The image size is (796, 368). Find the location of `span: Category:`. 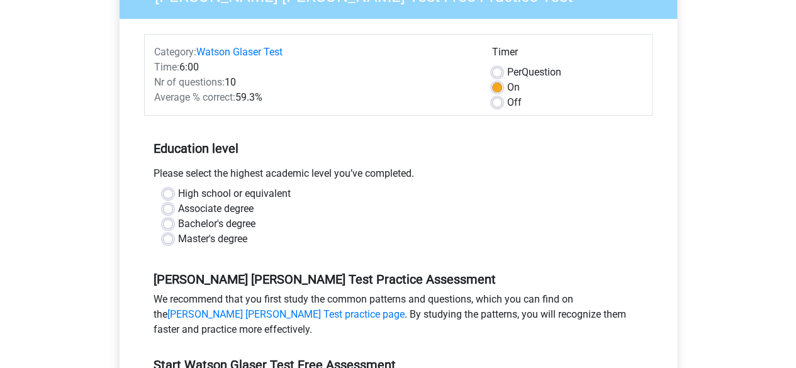

span: Category: is located at coordinates (175, 52).